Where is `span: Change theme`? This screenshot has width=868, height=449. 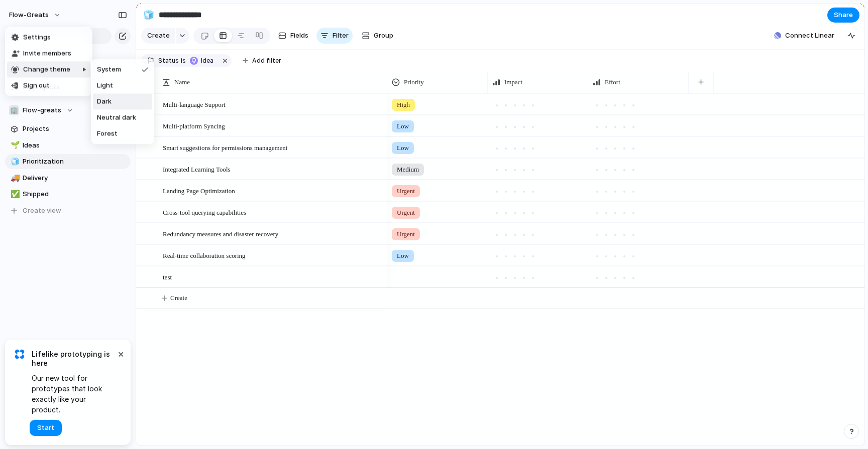 span: Change theme is located at coordinates (47, 70).